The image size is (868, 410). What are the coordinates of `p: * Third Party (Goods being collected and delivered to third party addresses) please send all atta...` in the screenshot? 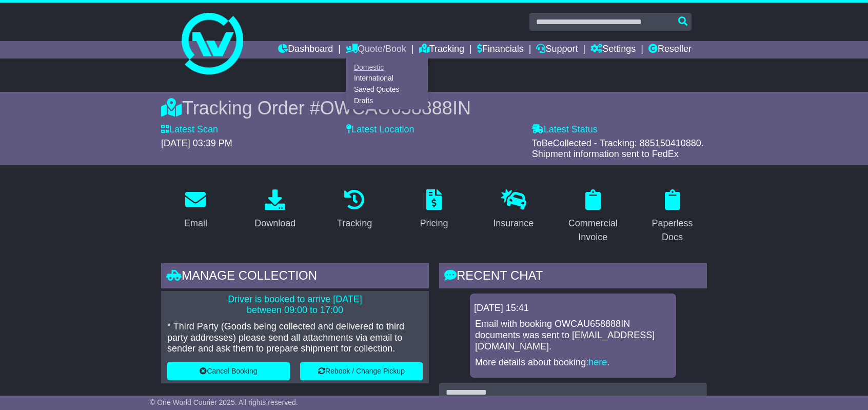 It's located at (295, 338).